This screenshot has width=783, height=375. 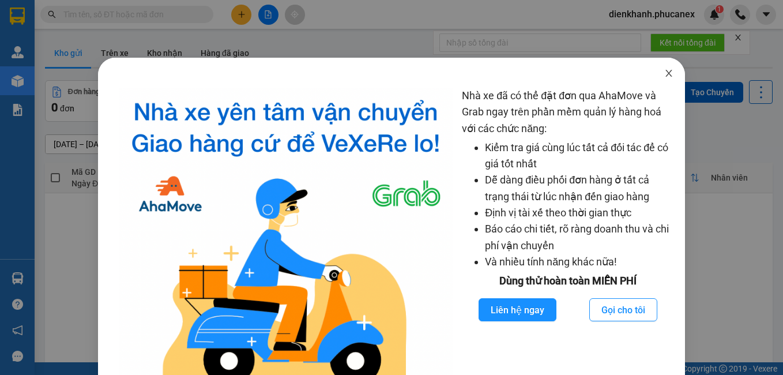 What do you see at coordinates (579, 156) in the screenshot?
I see `li: Kiểm tra giá cùng lúc tất cả đối tác để có giá tốt nhất` at bounding box center [579, 156].